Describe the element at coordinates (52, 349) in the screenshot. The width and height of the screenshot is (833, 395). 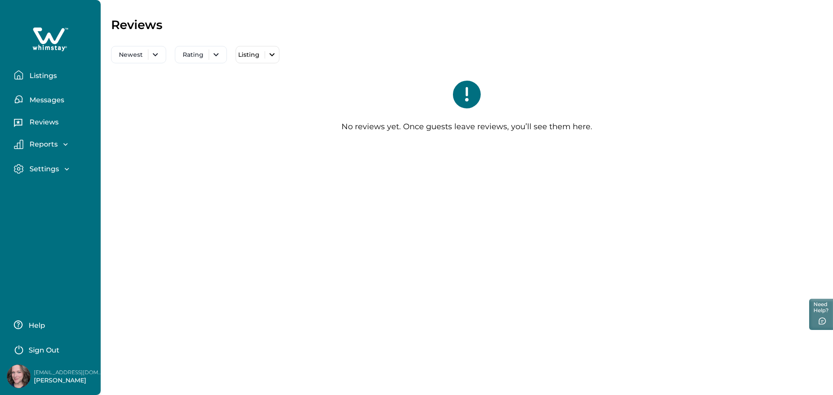
I see `button: Sign Out` at that location.